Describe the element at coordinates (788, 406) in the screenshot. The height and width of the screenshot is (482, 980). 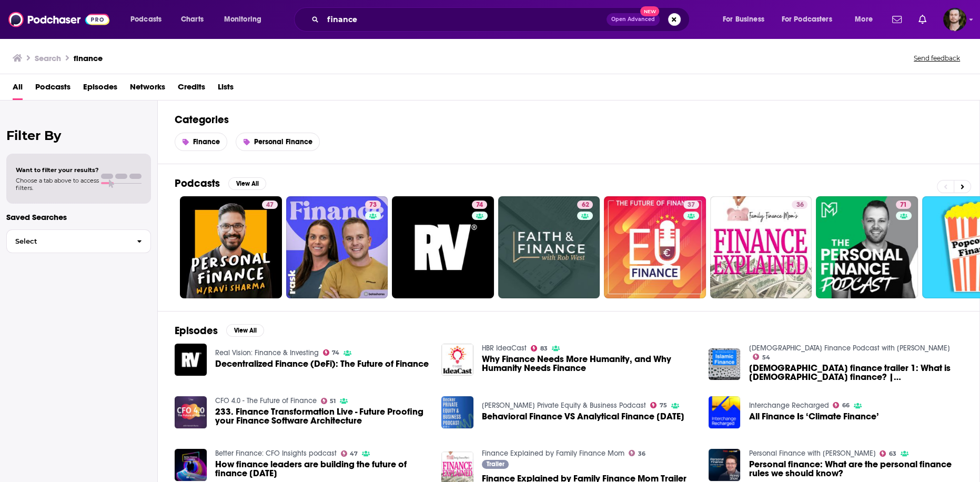
I see `a: Interchange Recharged` at that location.